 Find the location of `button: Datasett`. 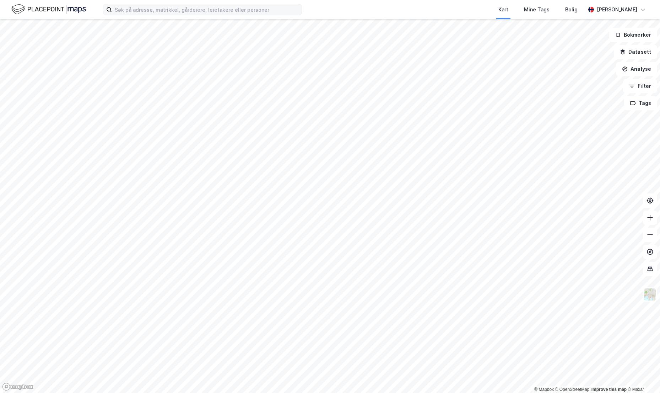

button: Datasett is located at coordinates (636, 52).